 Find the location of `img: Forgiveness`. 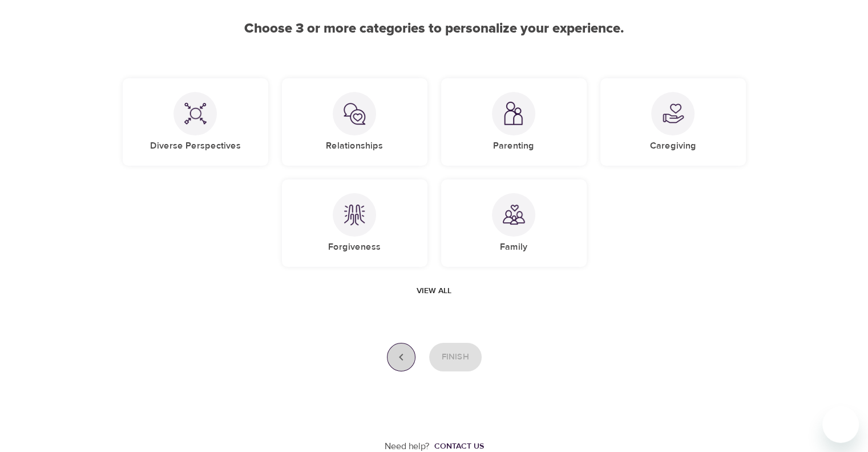

img: Forgiveness is located at coordinates (354, 215).